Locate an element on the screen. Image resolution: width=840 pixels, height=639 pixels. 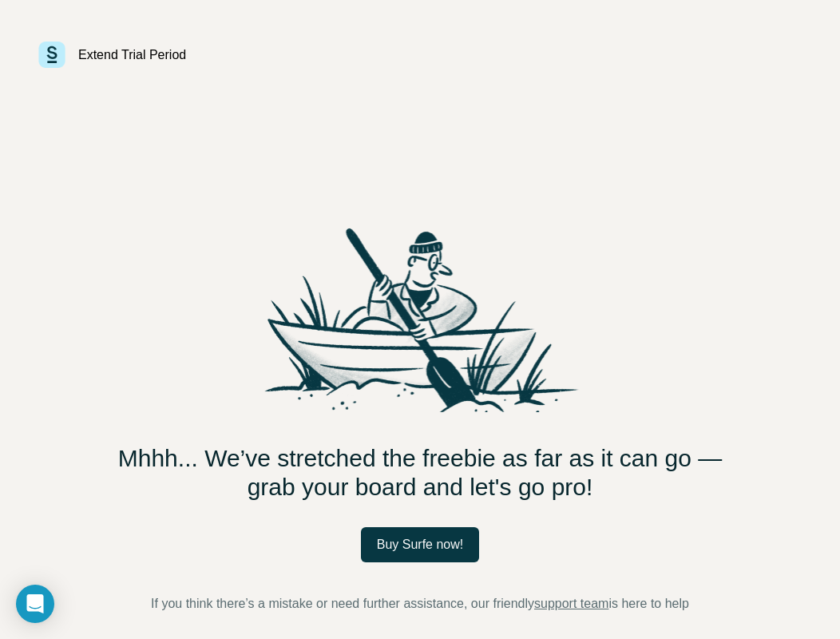
a: support team is located at coordinates (571, 603).